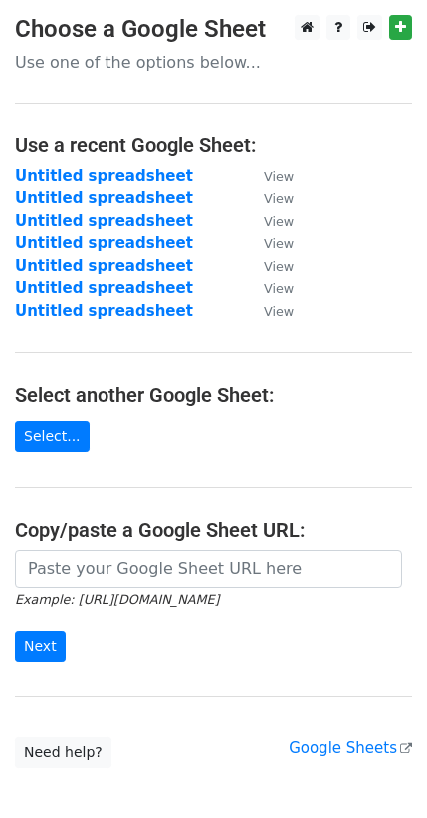 The height and width of the screenshot is (818, 427). I want to click on input: Paste your Google Sheet URL here, so click(208, 569).